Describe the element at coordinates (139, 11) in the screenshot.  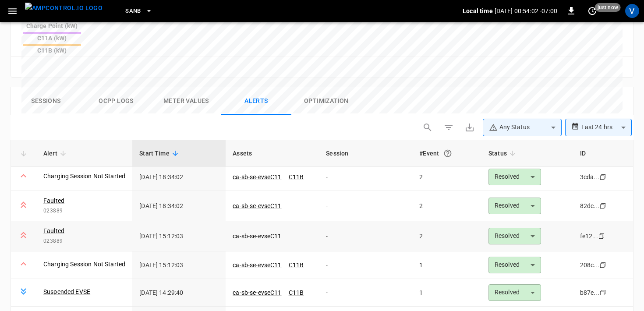
I see `button: SanB` at that location.